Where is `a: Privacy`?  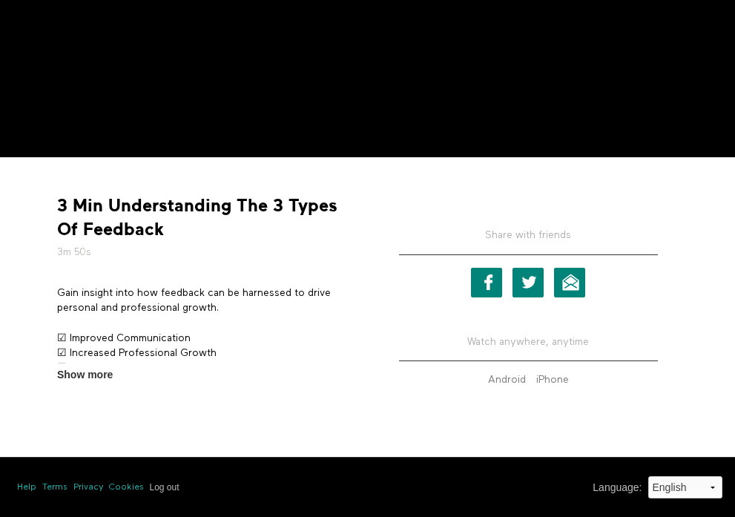
a: Privacy is located at coordinates (88, 487).